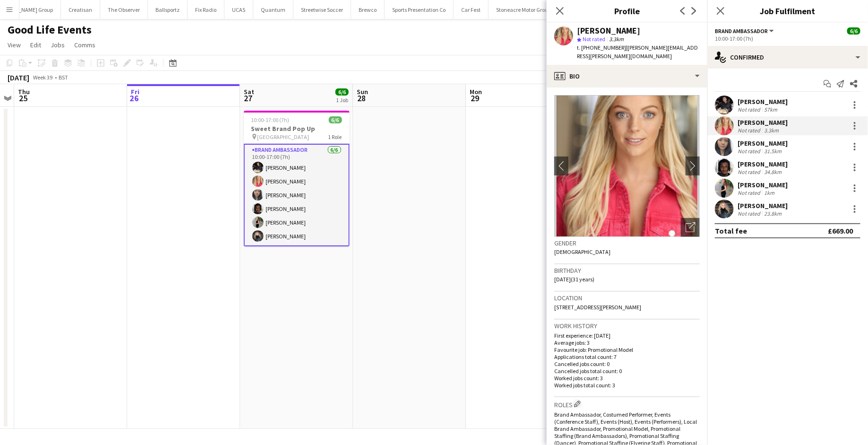 The height and width of the screenshot is (445, 868). Describe the element at coordinates (471, 10) in the screenshot. I see `button: Car Fest` at that location.